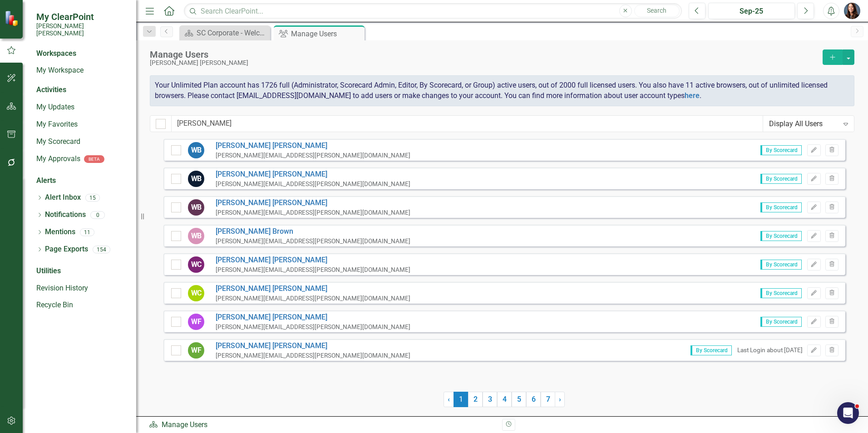  I want to click on a: Page Exports, so click(66, 249).